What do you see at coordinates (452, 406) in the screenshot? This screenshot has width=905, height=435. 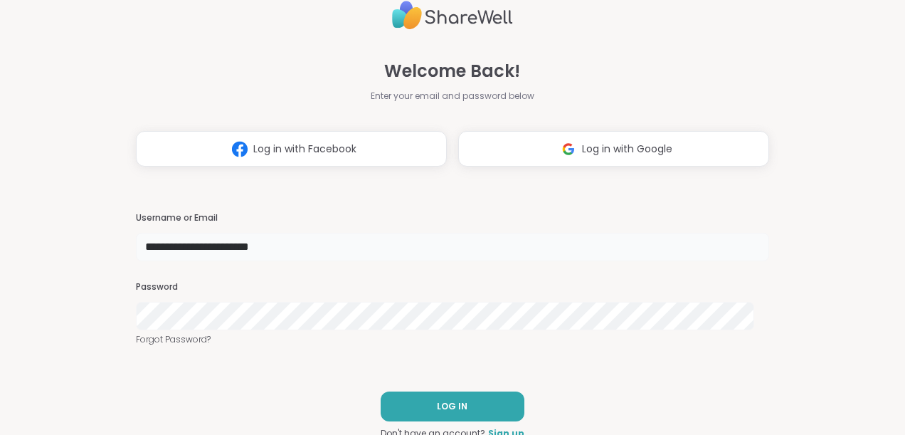 I see `span: LOG IN` at bounding box center [452, 406].